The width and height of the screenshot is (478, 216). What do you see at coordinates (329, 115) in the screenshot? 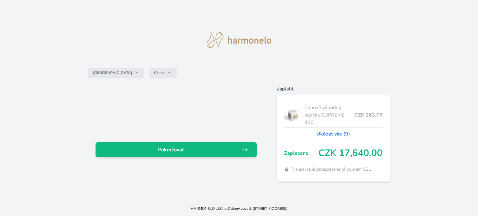
I see `span: Cenově výhodný balíček SUPREME 480` at bounding box center [329, 115].